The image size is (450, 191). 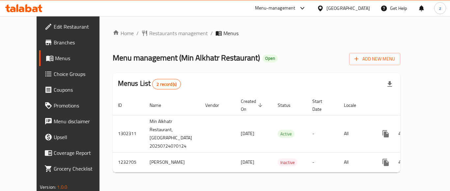 I want to click on div: Total records count, so click(x=166, y=84).